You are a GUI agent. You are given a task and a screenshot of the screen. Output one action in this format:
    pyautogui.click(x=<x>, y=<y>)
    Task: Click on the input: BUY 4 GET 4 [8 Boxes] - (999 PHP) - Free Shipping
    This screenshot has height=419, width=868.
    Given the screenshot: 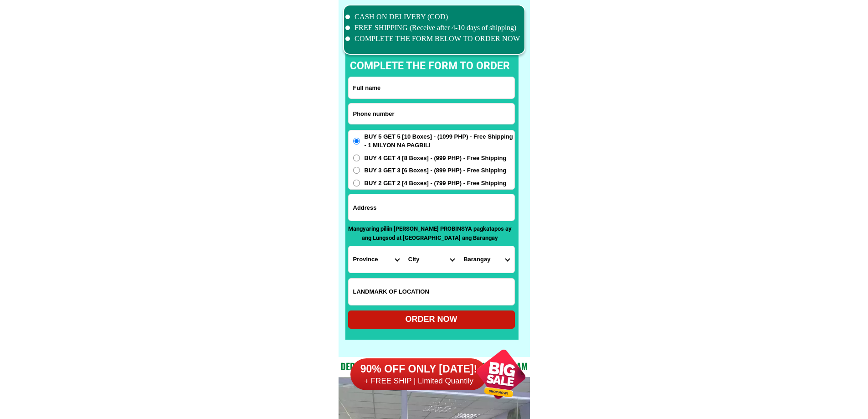 What is the action you would take?
    pyautogui.click(x=357, y=158)
    